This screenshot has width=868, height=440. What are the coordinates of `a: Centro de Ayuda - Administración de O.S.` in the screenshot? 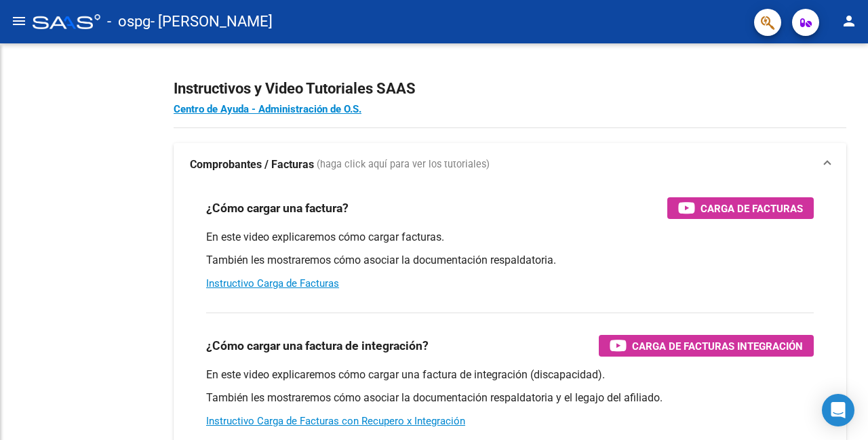 It's located at (267, 110).